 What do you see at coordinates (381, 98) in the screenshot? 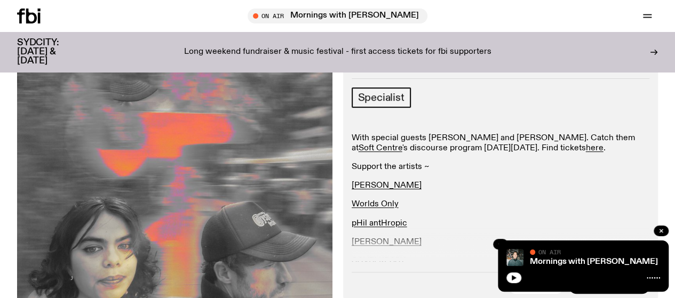
I see `span: Specialist` at bounding box center [381, 98].